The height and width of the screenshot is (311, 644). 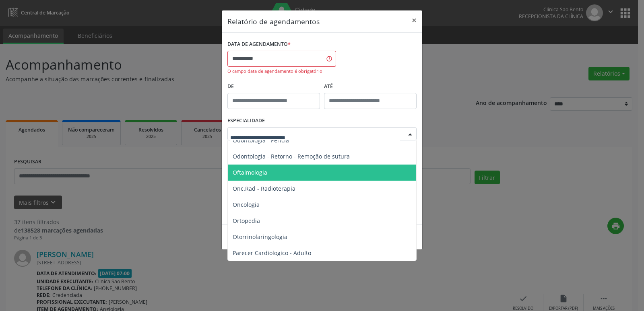 I want to click on span: Otorrinolaringologia, so click(x=260, y=237).